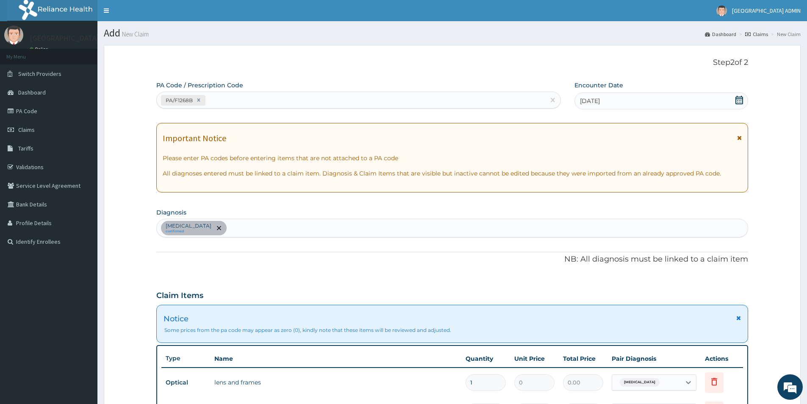  Describe the element at coordinates (40, 74) in the screenshot. I see `span: Switch Providers` at that location.